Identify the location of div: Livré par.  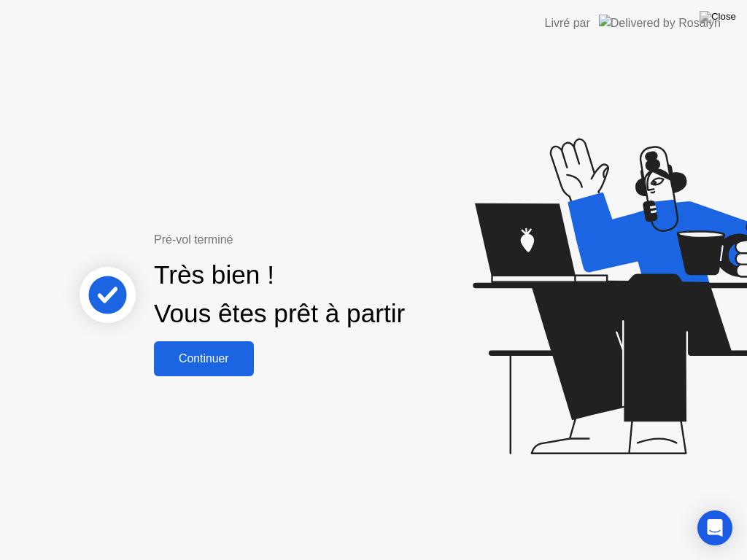
(568, 24).